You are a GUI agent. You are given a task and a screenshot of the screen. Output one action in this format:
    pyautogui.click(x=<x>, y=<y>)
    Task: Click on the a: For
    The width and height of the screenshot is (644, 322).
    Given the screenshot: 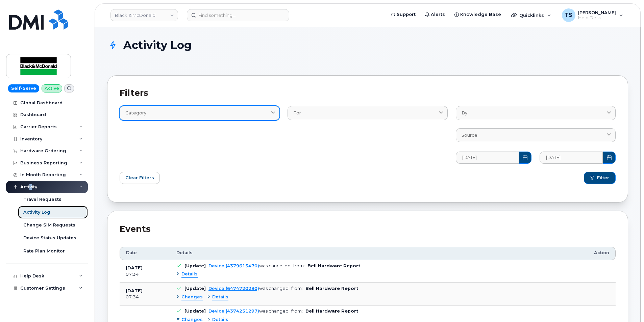 What is the action you would take?
    pyautogui.click(x=367, y=113)
    